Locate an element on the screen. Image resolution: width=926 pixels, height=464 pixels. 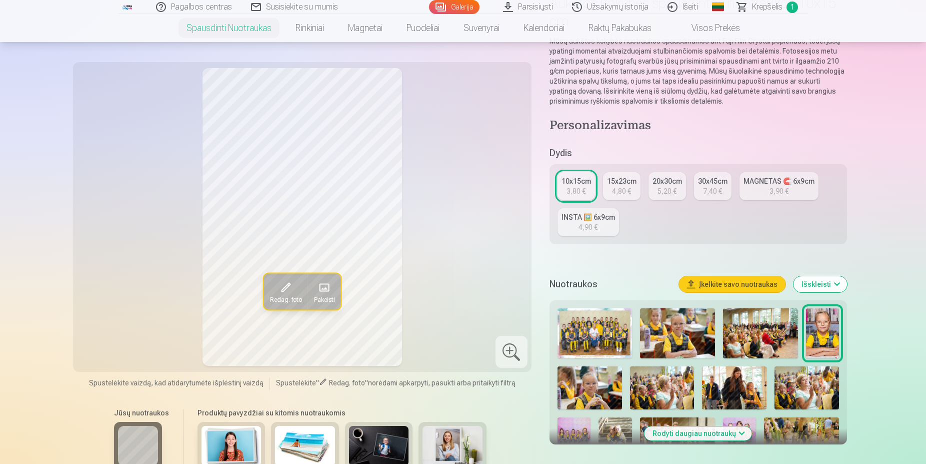
div: 15x23cm is located at coordinates (622, 181).